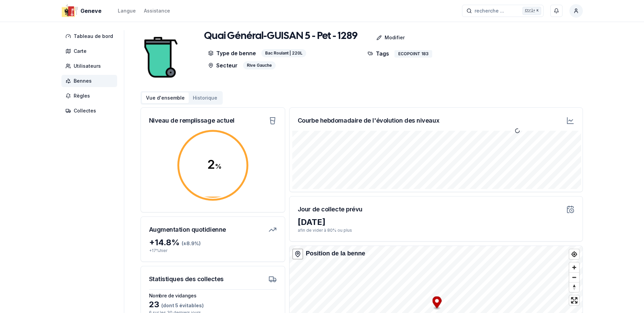 Image resolution: width=644 pixels, height=313 pixels. What do you see at coordinates (161, 57) in the screenshot?
I see `img: bin Image` at bounding box center [161, 57].